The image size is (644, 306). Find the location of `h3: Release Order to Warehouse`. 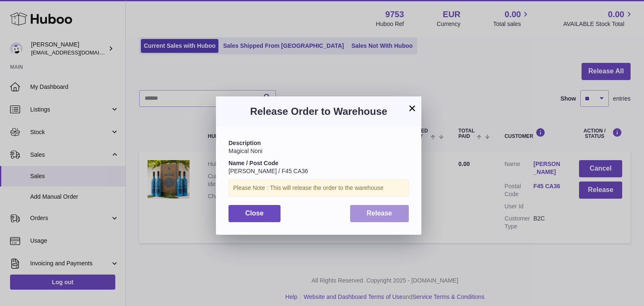

h3: Release Order to Warehouse is located at coordinates (319, 112).